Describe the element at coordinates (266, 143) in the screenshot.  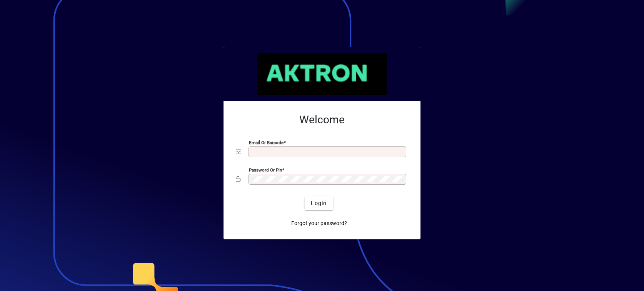
I see `mat-label: Email or Barcode` at that location.